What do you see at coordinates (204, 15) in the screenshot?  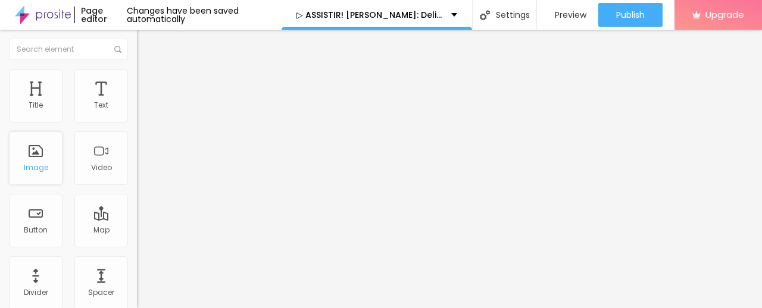 I see `div: Changes have been saved automatically` at bounding box center [204, 15].